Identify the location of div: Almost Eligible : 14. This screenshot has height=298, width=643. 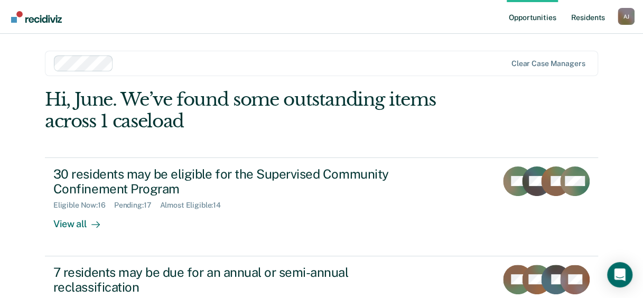
(194, 205).